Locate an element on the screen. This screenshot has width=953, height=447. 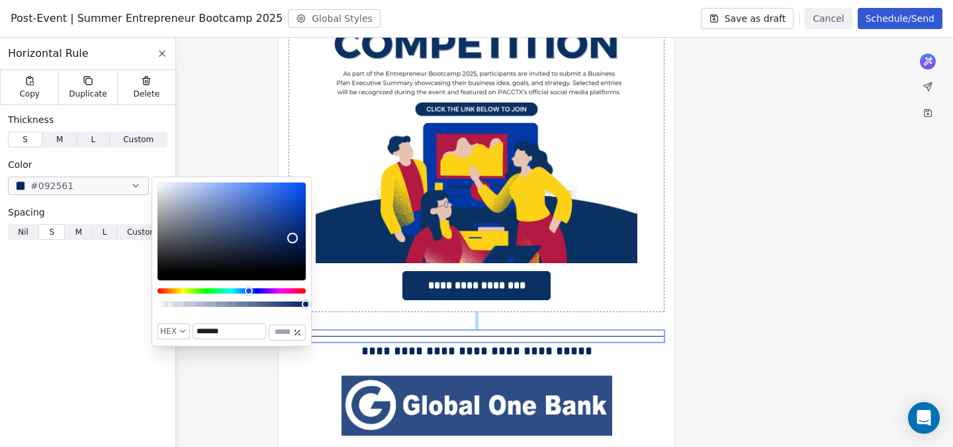
div: Hue is located at coordinates (232, 291).